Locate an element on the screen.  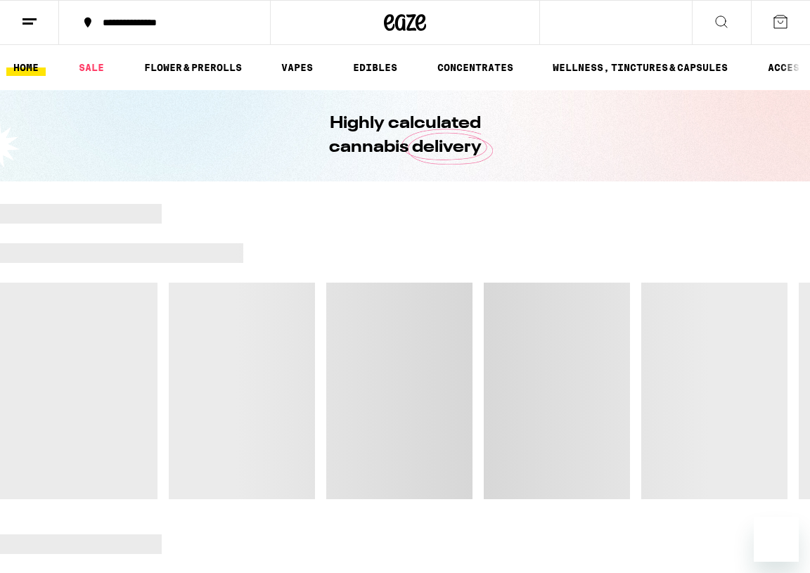
a: WELLNESS, TINCTURES & CAPSULES is located at coordinates (640, 68).